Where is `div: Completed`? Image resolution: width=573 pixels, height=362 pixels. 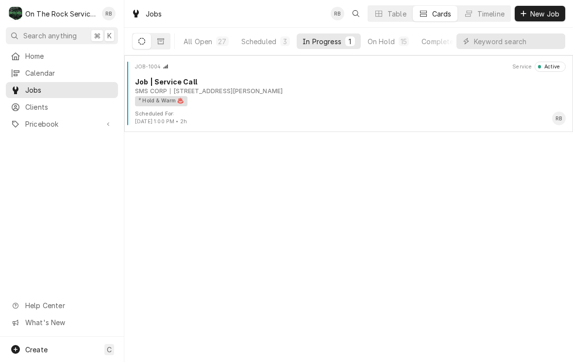 div: Completed is located at coordinates (439, 41).